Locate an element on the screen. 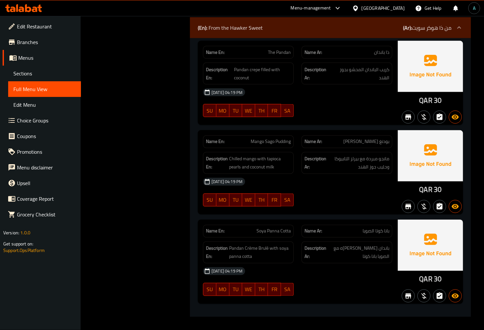 Image resolution: width=484 pixels, height=330 pixels. span: Upsell is located at coordinates (46, 183).